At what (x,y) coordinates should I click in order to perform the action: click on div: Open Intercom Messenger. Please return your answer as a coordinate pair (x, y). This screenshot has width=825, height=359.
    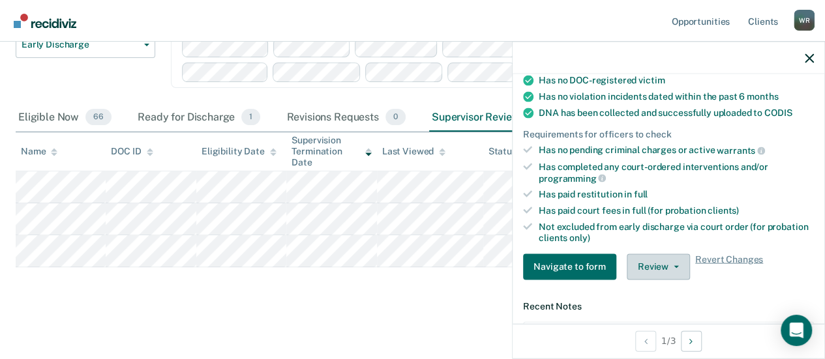
    Looking at the image, I should click on (796, 331).